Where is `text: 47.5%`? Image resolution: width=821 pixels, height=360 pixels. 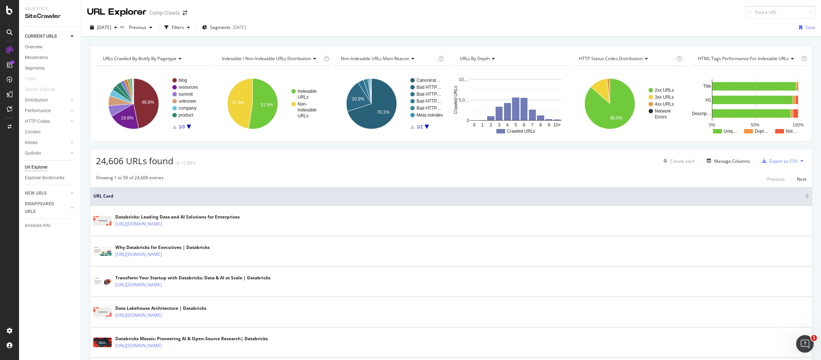 text: 47.5% is located at coordinates (238, 103).